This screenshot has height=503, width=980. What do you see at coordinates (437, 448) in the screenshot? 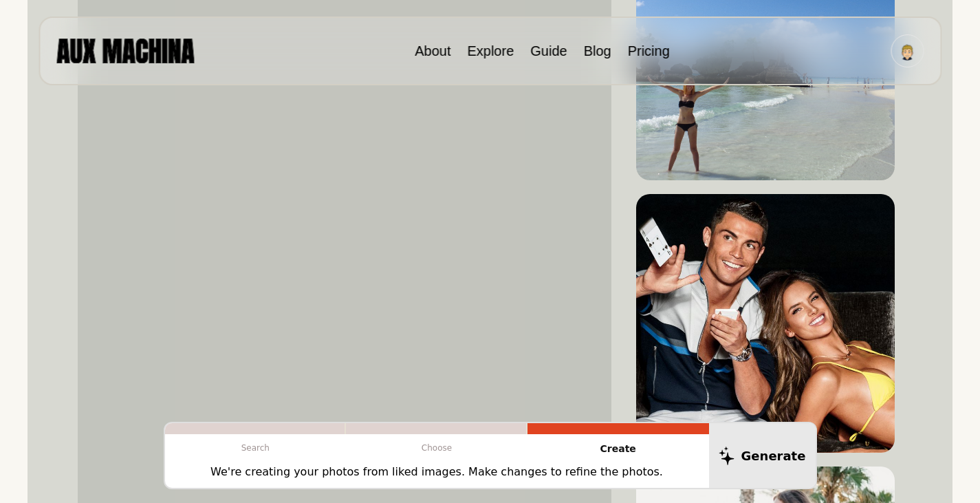
I see `p: Choose` at bounding box center [437, 448].